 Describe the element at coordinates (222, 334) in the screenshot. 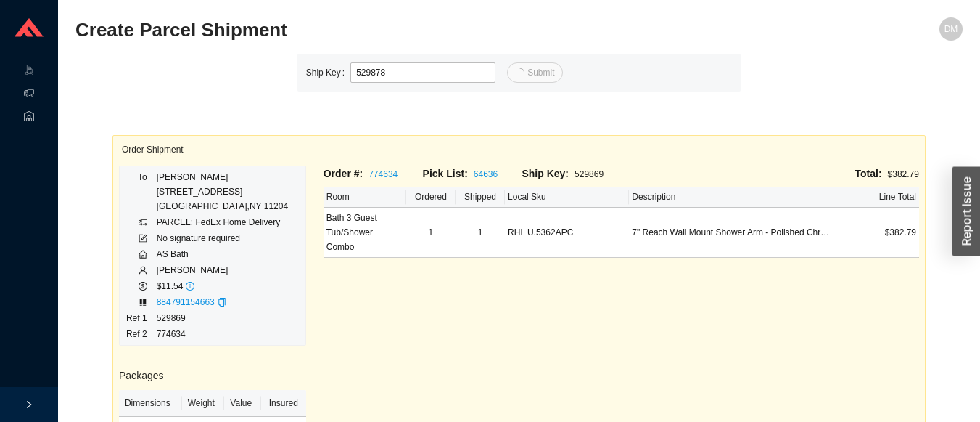

I see `td: 774634` at that location.